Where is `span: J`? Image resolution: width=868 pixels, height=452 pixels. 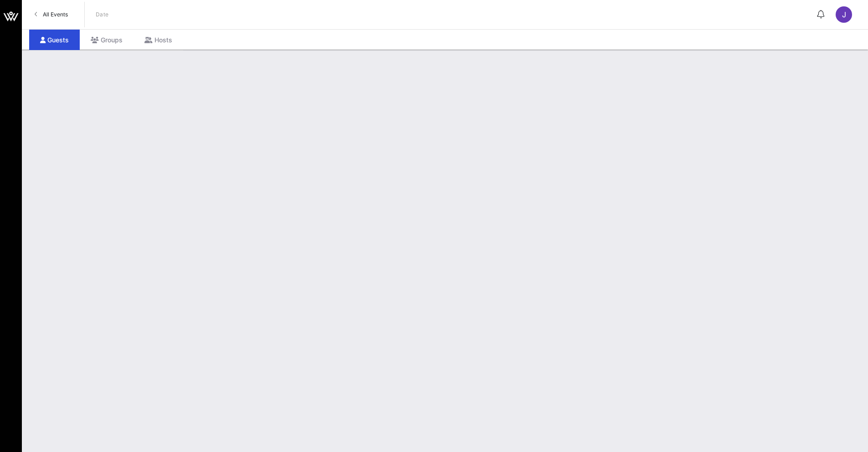 span: J is located at coordinates (843, 15).